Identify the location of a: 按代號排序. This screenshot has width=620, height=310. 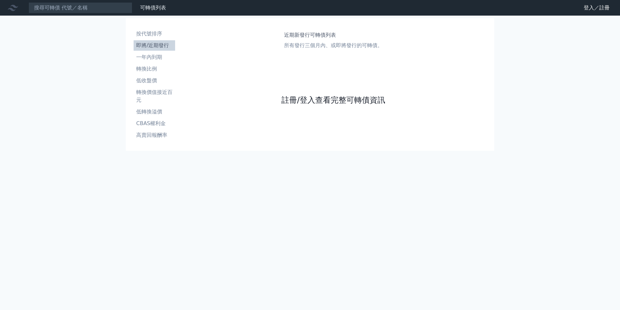
(154, 34).